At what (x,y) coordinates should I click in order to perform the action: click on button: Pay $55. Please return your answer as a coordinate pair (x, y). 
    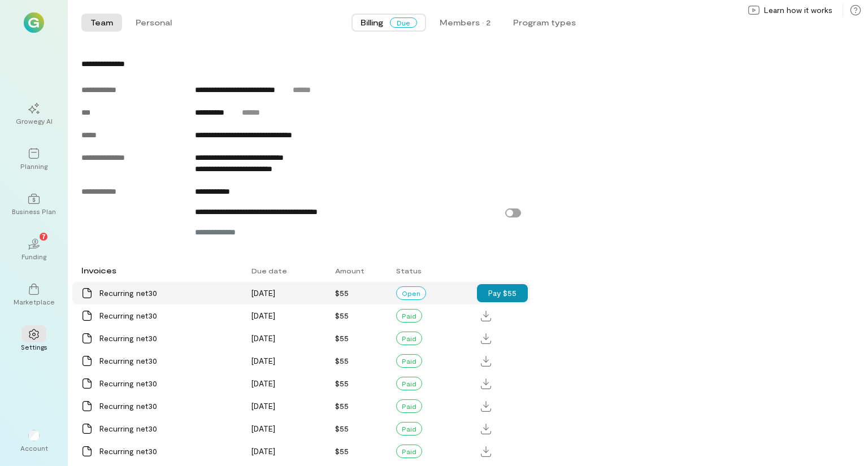
    Looking at the image, I should click on (503, 293).